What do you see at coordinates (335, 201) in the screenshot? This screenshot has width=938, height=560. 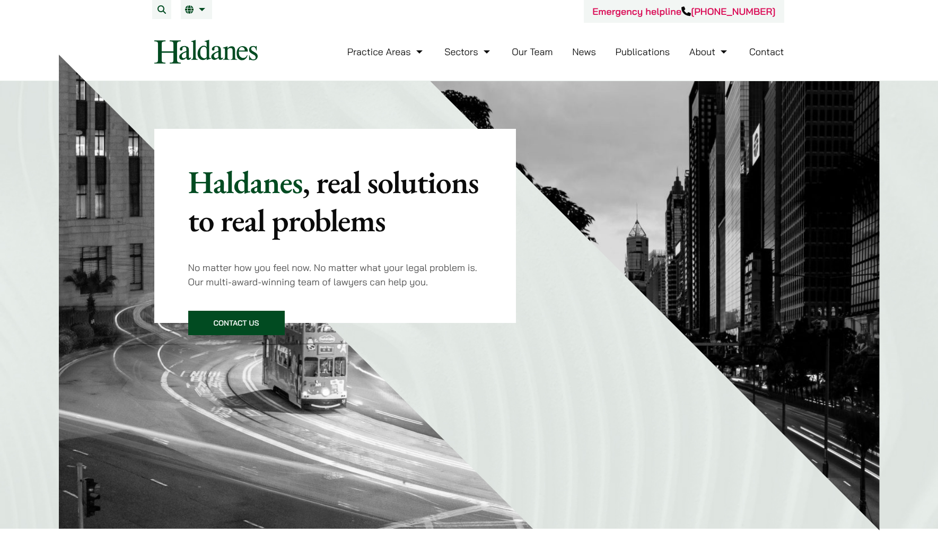 I see `p: Haldanes` at bounding box center [335, 201].